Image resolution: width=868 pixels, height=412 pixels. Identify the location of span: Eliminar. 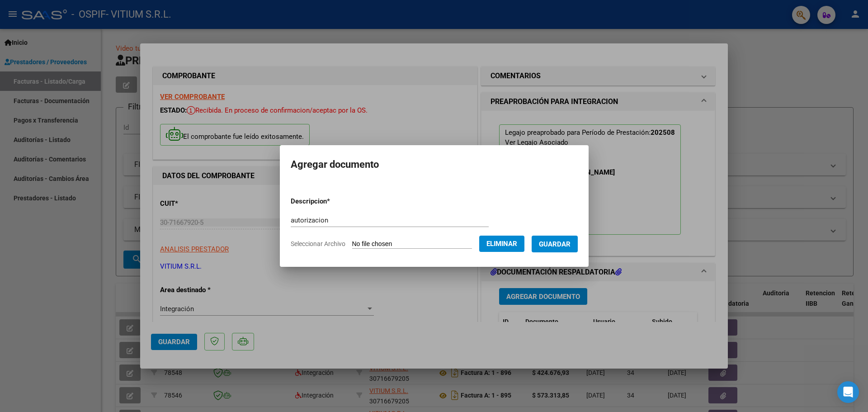
(502, 244).